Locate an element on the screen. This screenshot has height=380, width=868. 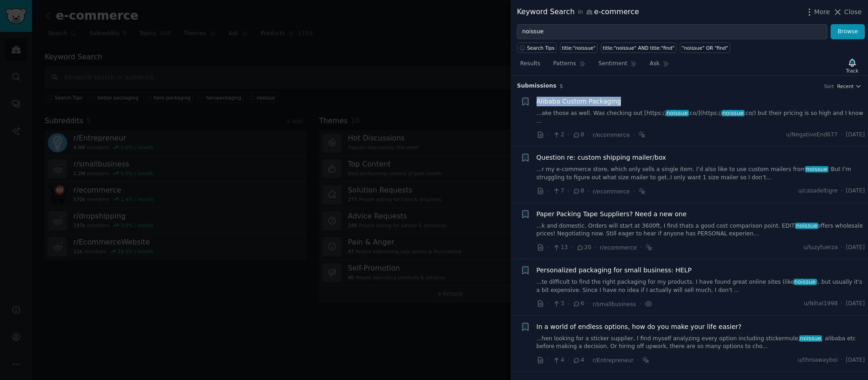
a: Alibaba Custom Packaging is located at coordinates (579, 101).